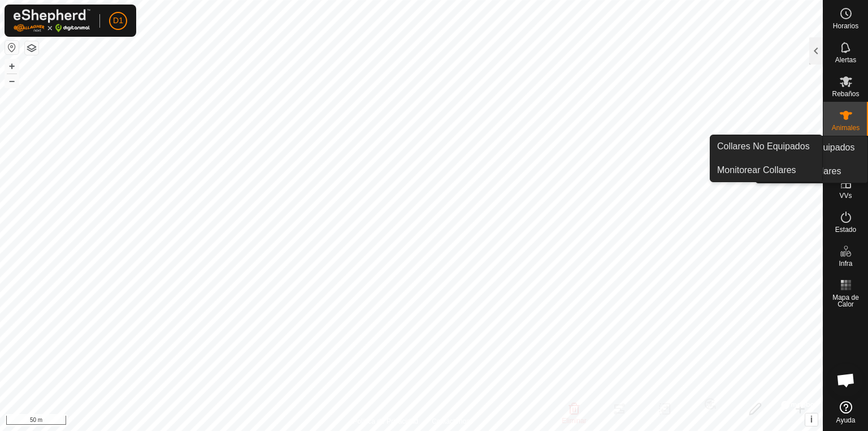  What do you see at coordinates (767, 170) in the screenshot?
I see `a: Monitorear Collares` at bounding box center [767, 170].